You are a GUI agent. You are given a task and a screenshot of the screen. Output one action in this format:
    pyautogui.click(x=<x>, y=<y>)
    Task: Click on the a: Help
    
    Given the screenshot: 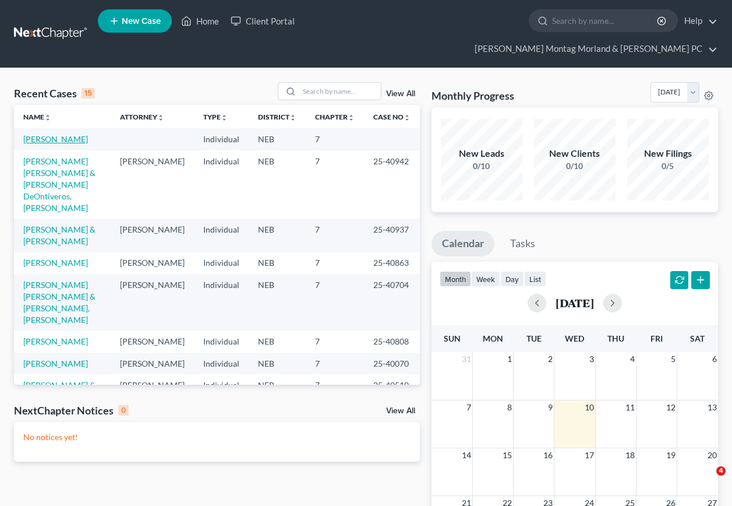 What is the action you would take?
    pyautogui.click(x=698, y=21)
    